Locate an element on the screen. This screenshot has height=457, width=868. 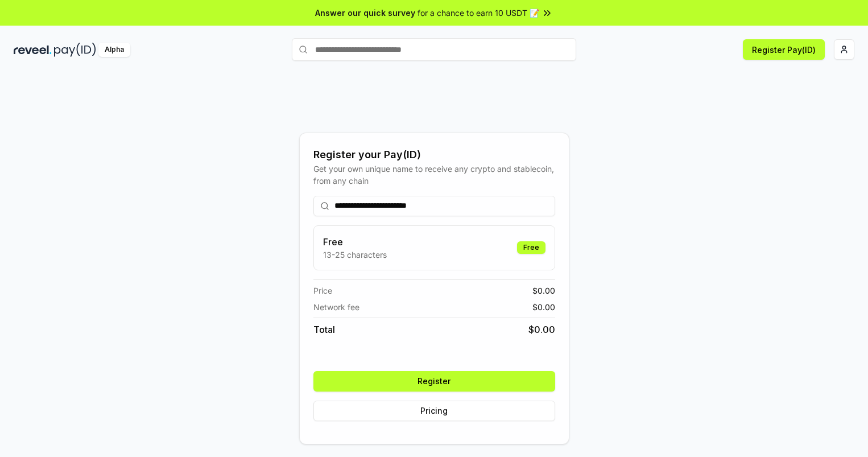
button: Register is located at coordinates (434, 381).